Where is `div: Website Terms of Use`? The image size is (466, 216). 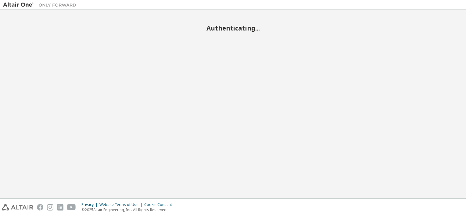 div: Website Terms of Use is located at coordinates (122, 204).